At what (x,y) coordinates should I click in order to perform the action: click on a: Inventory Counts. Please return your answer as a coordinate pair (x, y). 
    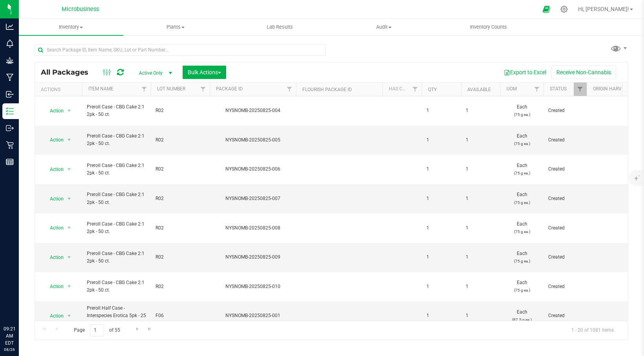
    Looking at the image, I should click on (488, 27).